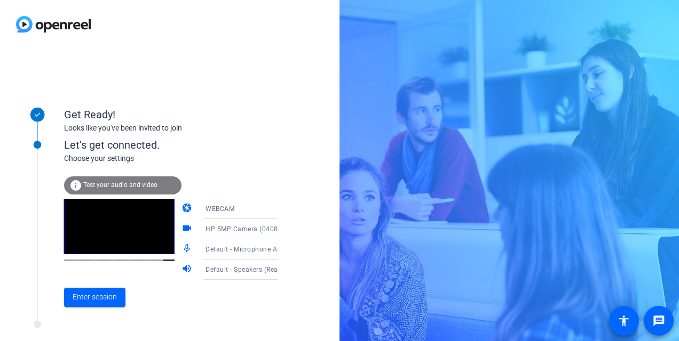  I want to click on span: Enter session, so click(94, 297).